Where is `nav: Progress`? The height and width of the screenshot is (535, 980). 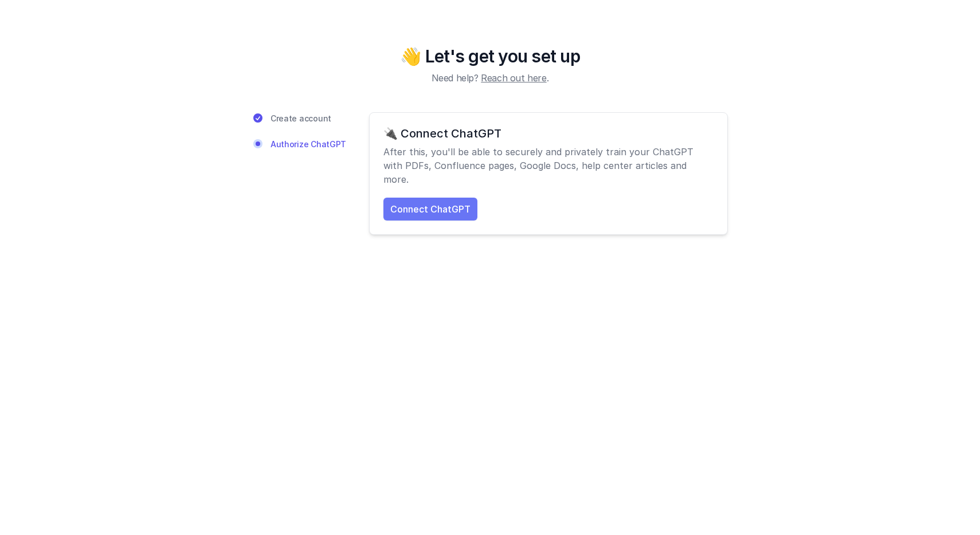
nav: Progress is located at coordinates (299, 173).